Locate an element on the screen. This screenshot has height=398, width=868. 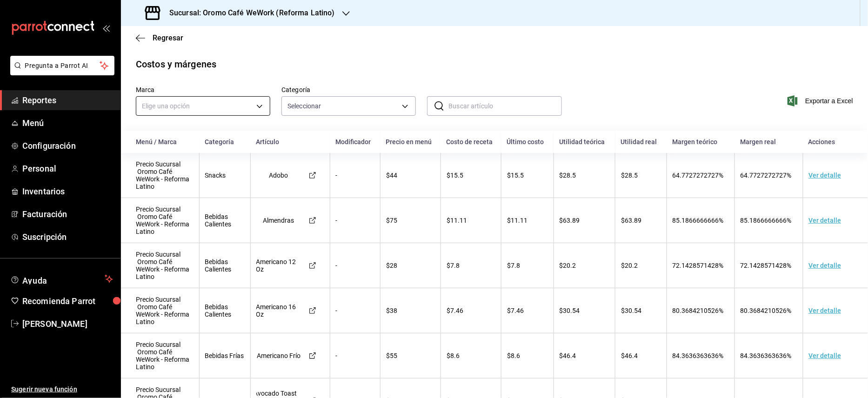
a: Pregunta a Parrot AI is located at coordinates (60, 72).